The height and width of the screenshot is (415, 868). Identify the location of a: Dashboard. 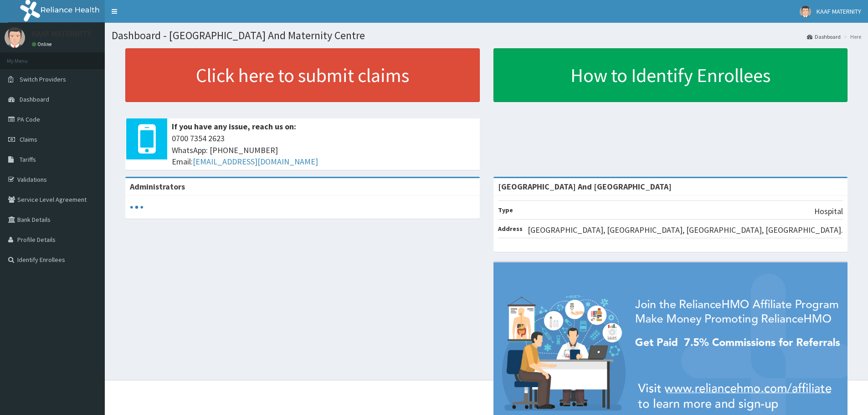
(824, 36).